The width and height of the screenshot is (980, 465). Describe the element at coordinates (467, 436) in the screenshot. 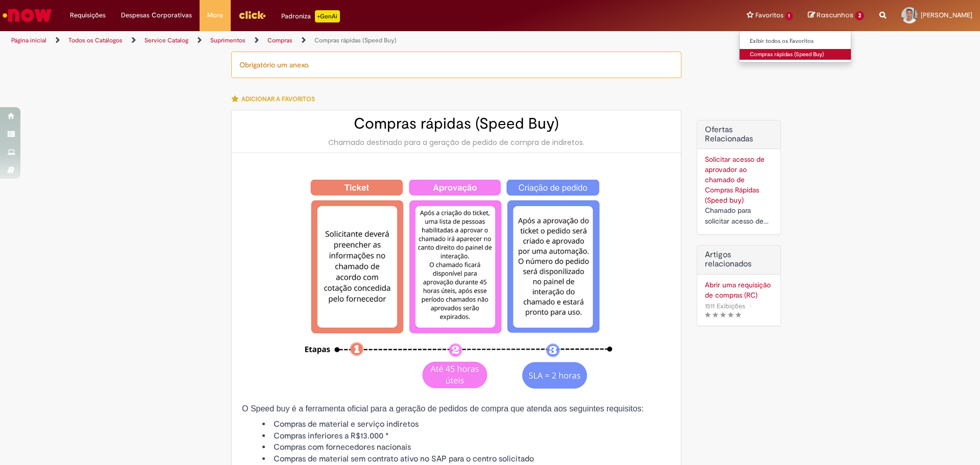

I see `li: Compras inferiores a R$13.000 *` at that location.